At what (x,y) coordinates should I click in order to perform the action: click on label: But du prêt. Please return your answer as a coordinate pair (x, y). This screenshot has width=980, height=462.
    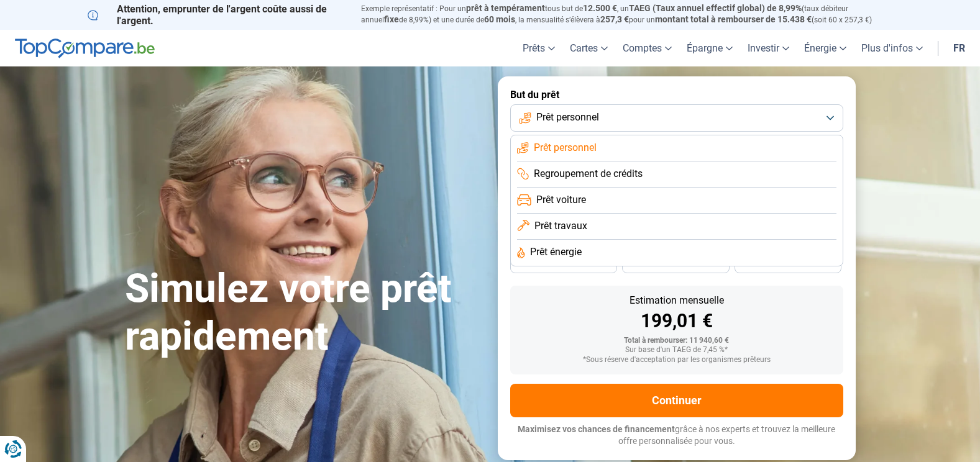
    Looking at the image, I should click on (676, 94).